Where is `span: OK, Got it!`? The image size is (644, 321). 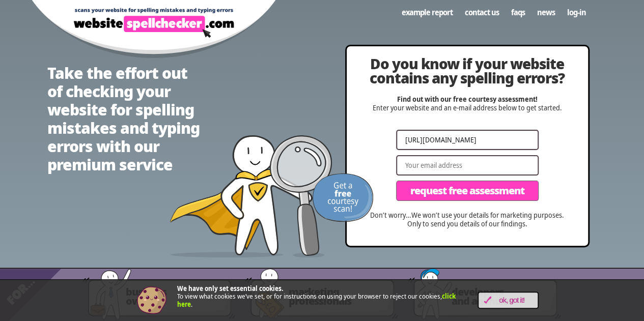 span: OK, Got it! is located at coordinates (511, 300).